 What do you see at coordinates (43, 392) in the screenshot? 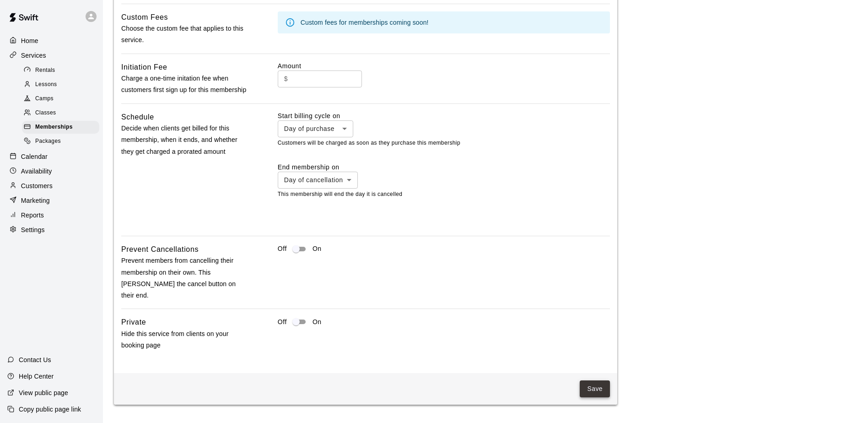
I see `p: View public page` at bounding box center [43, 392].